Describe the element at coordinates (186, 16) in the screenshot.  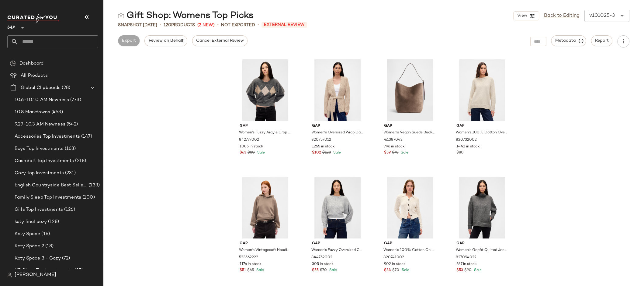
I see `div: Gift Shop: Womens Top Picks` at that location.